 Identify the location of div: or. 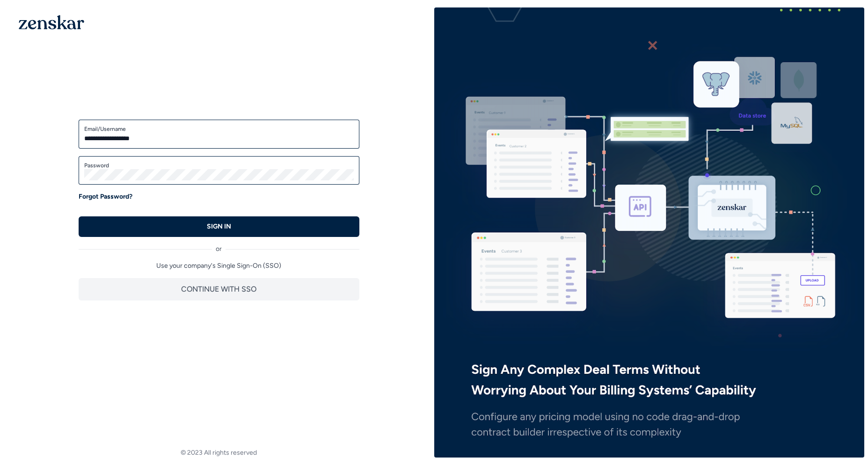
(219, 246).